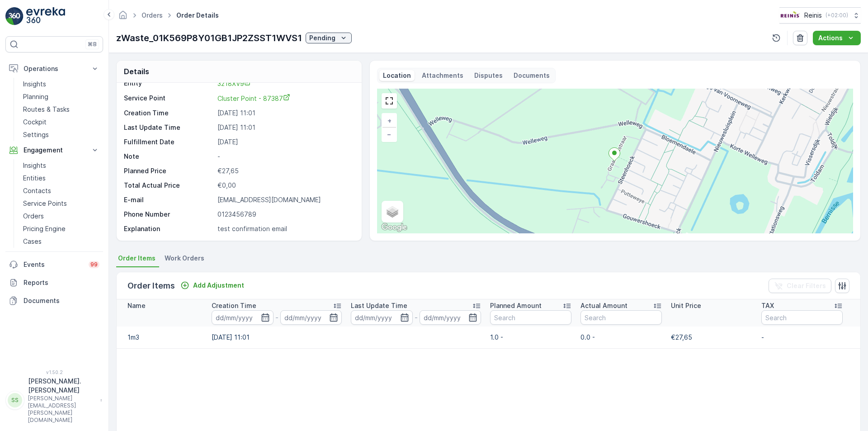 Image resolution: width=868 pixels, height=431 pixels. I want to click on a: 3218XV9, so click(285, 83).